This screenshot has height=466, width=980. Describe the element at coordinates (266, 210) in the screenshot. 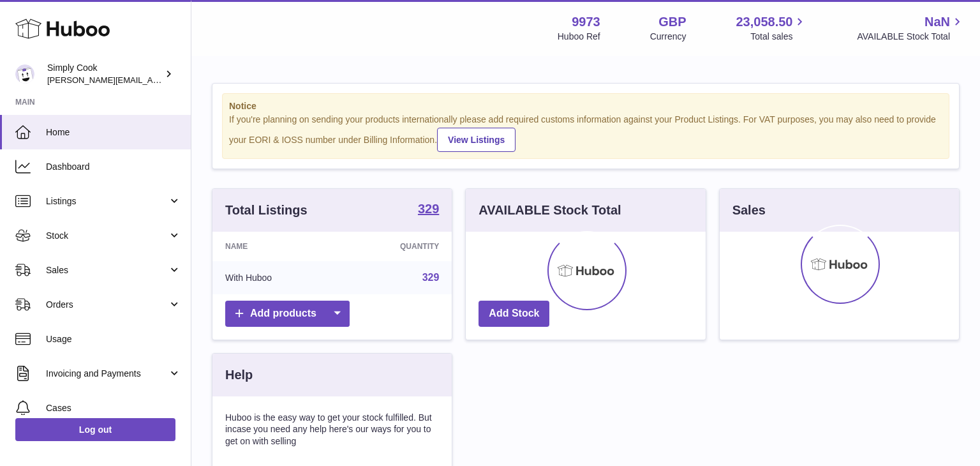

I see `h3: Total Listings` at that location.